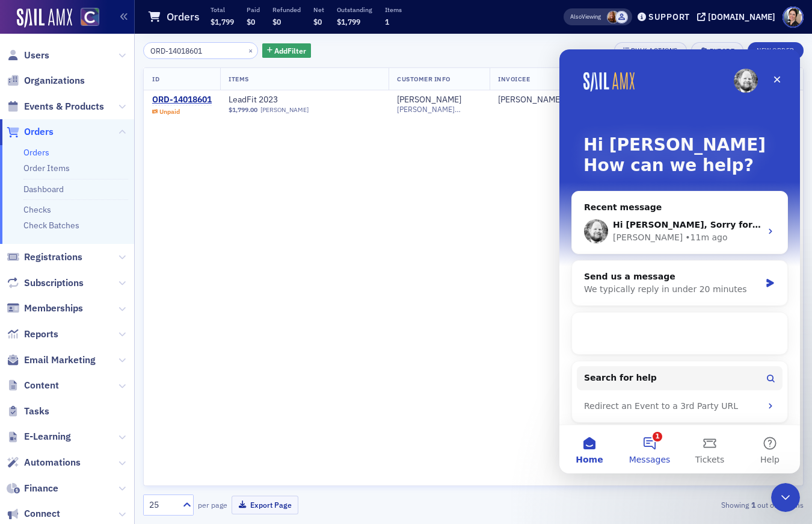  What do you see at coordinates (393, 10) in the screenshot?
I see `p: Items` at bounding box center [393, 10].